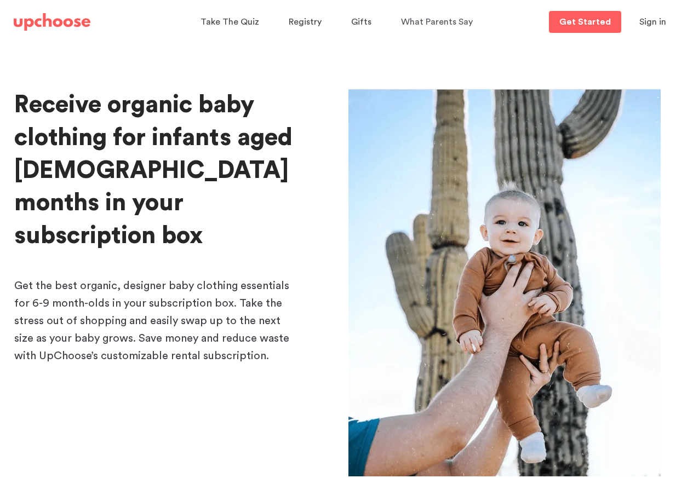 Image resolution: width=693 pixels, height=478 pixels. What do you see at coordinates (653, 22) in the screenshot?
I see `button: Sign in` at bounding box center [653, 22].